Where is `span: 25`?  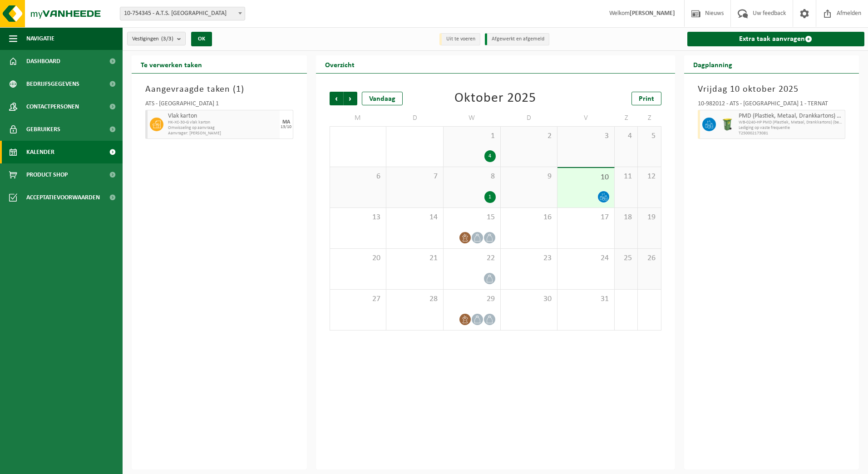
span: 25 is located at coordinates (626, 259).